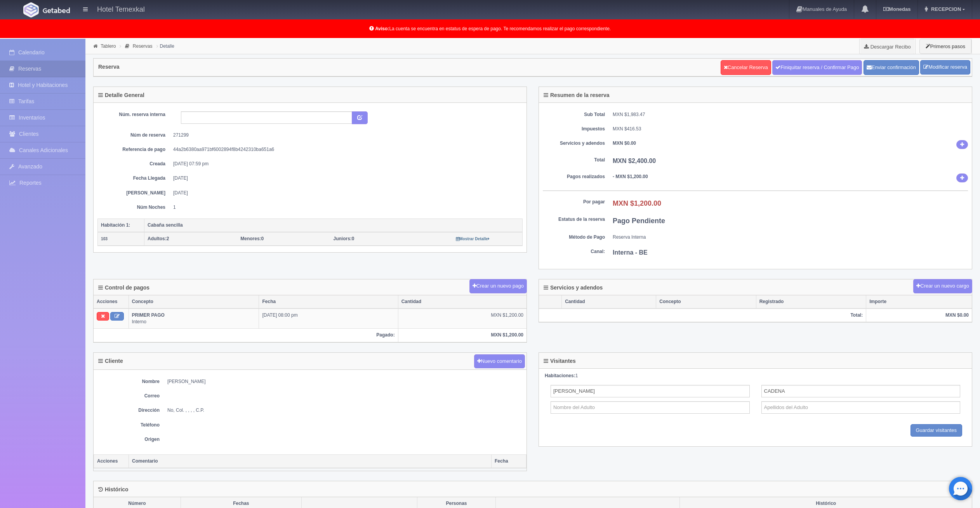 This screenshot has height=508, width=980. Describe the element at coordinates (344, 207) in the screenshot. I see `dd: 1` at that location.